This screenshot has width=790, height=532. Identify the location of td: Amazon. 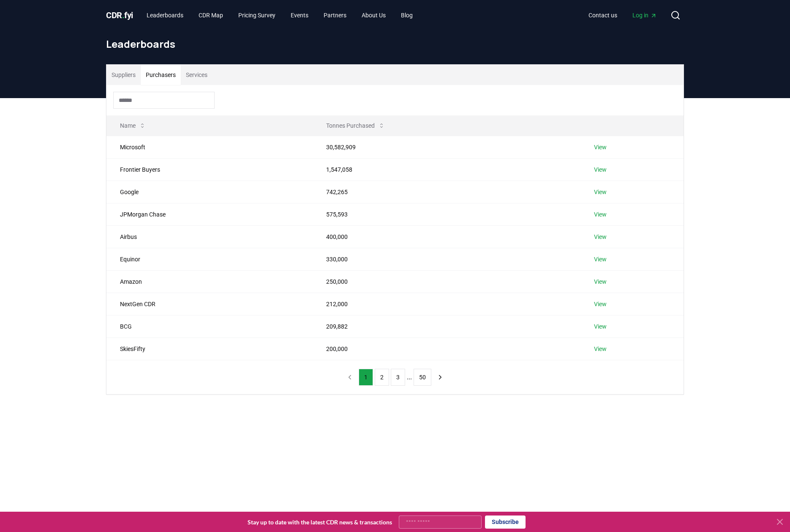
(209, 281).